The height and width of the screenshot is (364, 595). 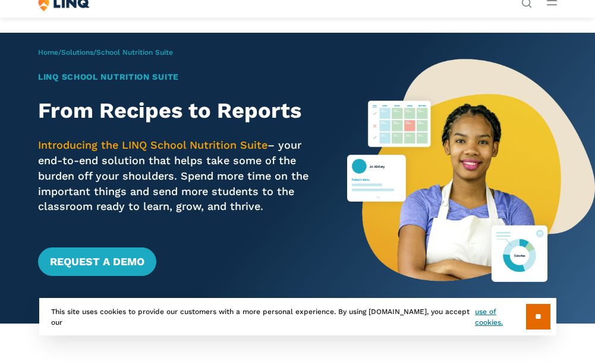 I want to click on span: Introducing the LINQ School Nutrition Suite, so click(x=152, y=145).